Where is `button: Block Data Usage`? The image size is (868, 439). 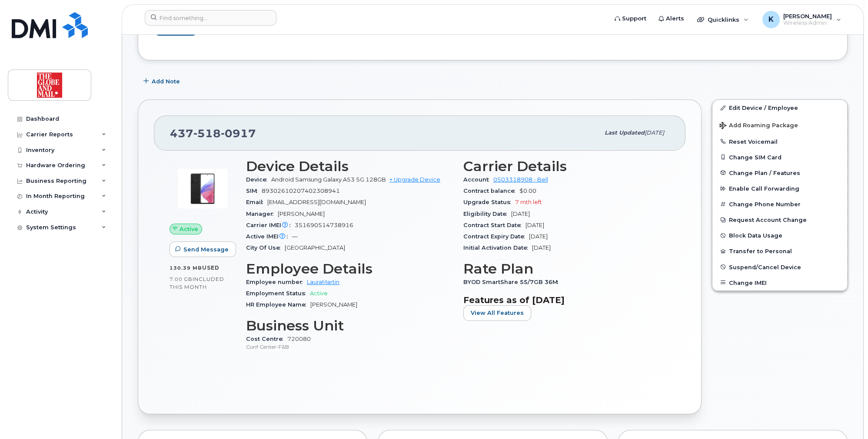 button: Block Data Usage is located at coordinates (780, 236).